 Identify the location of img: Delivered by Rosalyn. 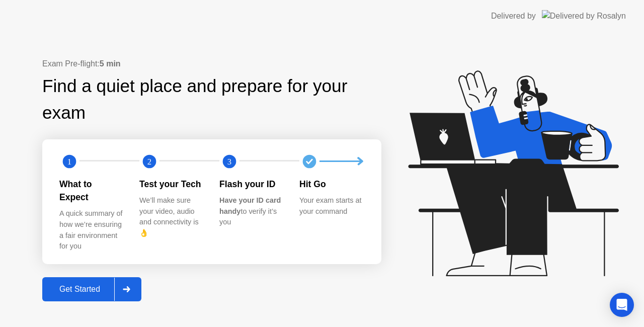
(583, 16).